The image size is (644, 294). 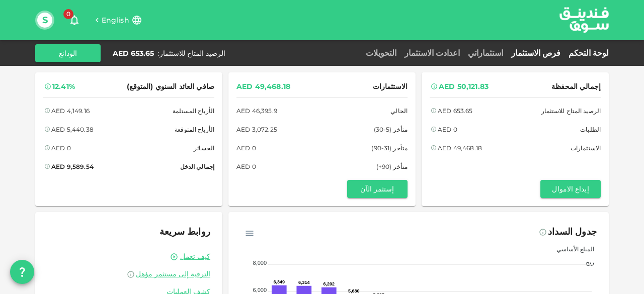 I want to click on div: AED 3,072.25, so click(x=257, y=129).